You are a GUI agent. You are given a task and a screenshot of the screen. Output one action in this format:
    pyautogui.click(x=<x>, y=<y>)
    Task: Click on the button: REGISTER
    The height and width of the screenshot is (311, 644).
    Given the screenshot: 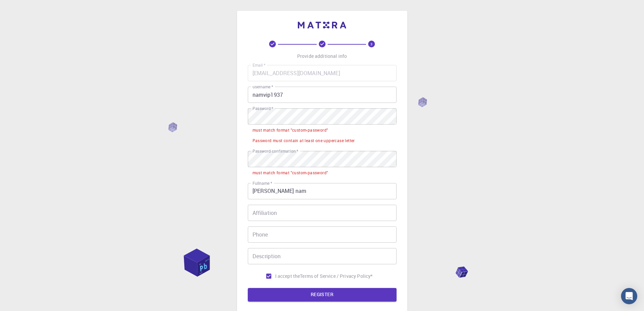 What is the action you would take?
    pyautogui.click(x=322, y=295)
    